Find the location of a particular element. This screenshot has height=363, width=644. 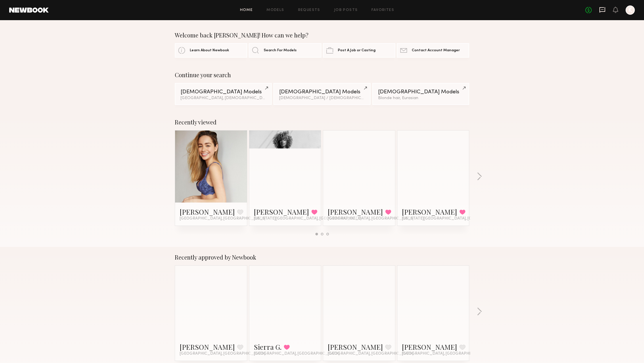

div: Recently viewed is located at coordinates (322, 122).